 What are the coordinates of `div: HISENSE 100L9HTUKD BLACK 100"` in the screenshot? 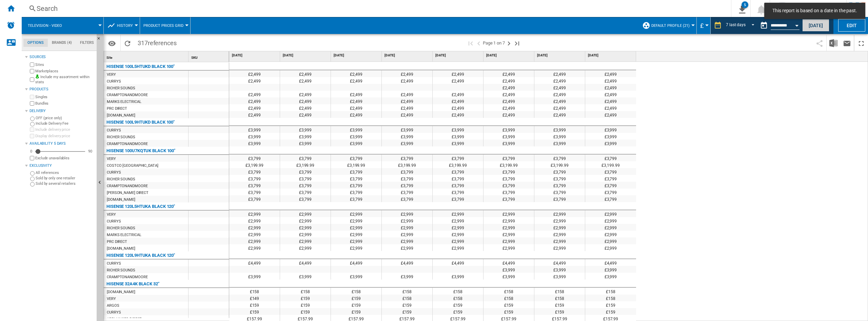 It's located at (140, 122).